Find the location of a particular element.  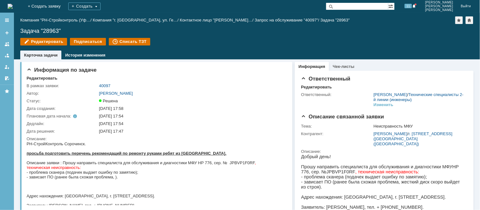

a: Перейти на домашнюю страницу is located at coordinates (10, 6).